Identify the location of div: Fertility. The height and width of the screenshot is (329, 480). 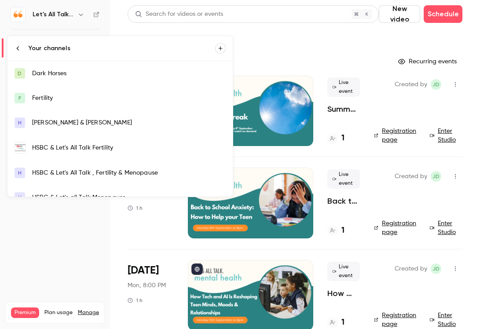
(129, 98).